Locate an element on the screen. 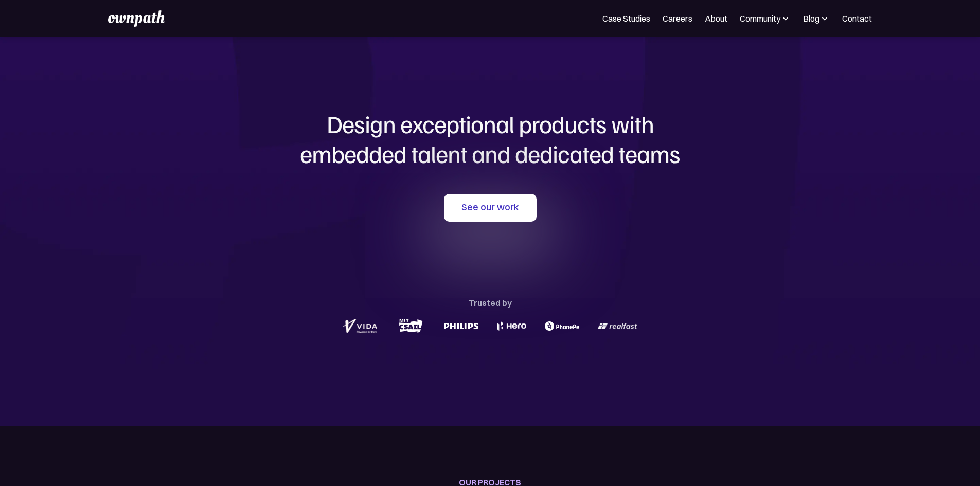 The image size is (980, 486). a: See our work is located at coordinates (490, 208).